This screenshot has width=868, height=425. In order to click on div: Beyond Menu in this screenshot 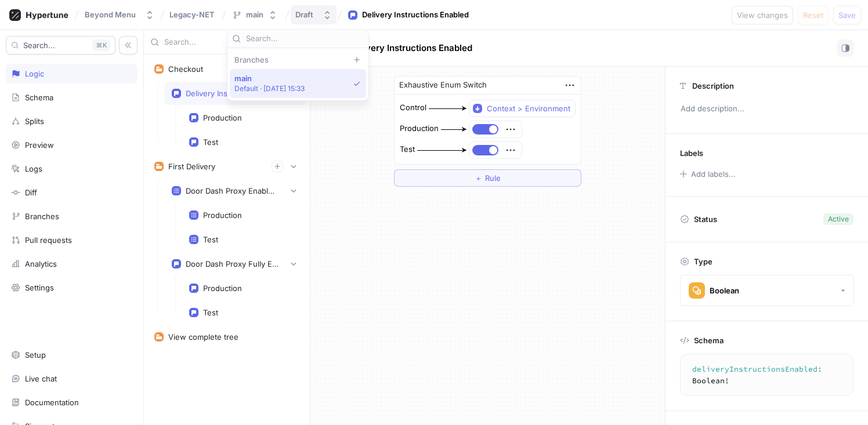, I will do `click(110, 15)`.